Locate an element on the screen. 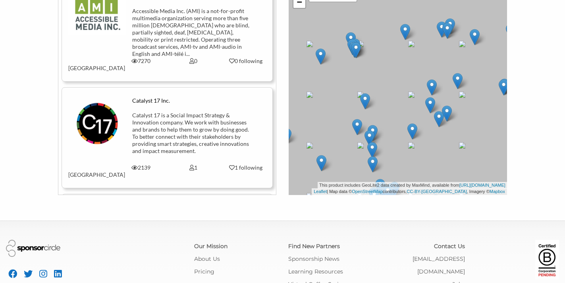 Image resolution: width=565 pixels, height=283 pixels. a: Find New Partners is located at coordinates (314, 246).